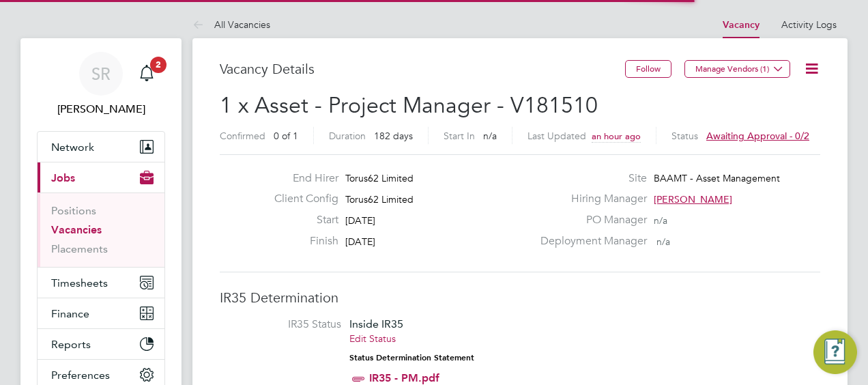 This screenshot has width=868, height=385. Describe the element at coordinates (301, 241) in the screenshot. I see `label: Finish` at that location.